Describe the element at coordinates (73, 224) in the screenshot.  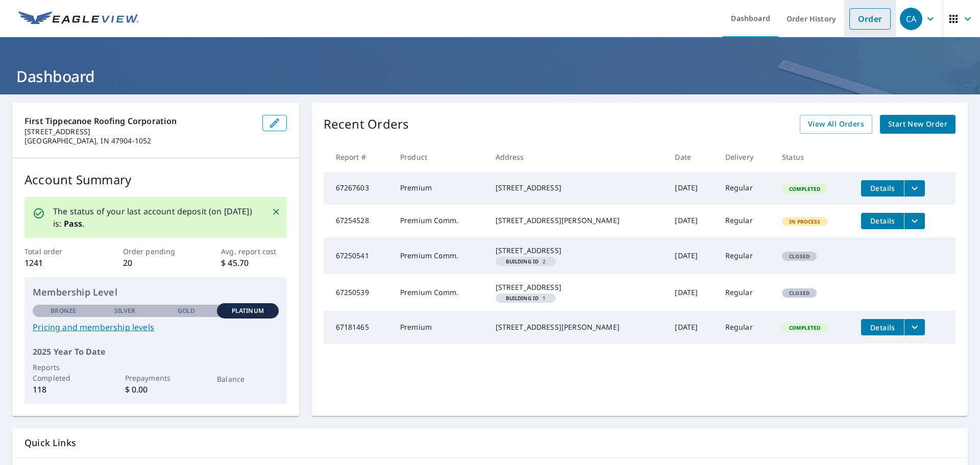
I see `b: Pass` at that location.